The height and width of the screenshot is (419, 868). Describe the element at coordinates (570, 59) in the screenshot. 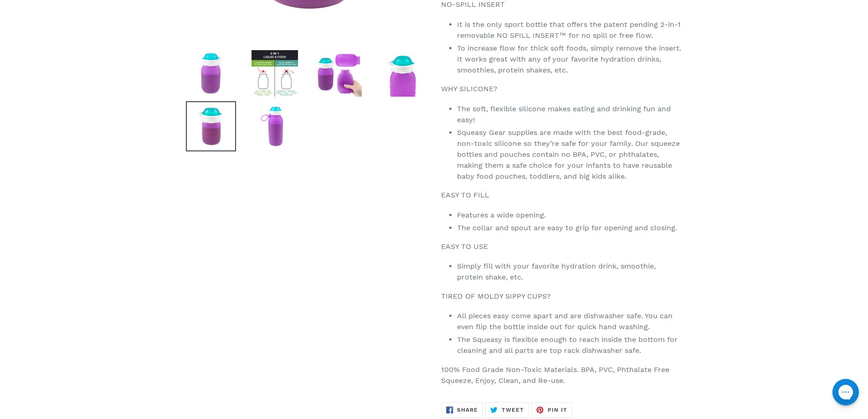

I see `li: To increase flow for thick soft foods, simply remove the insert. It works great with any of your ...` at that location.